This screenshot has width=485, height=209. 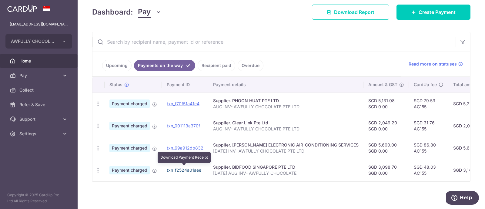 I want to click on span: CardUp fee, so click(x=425, y=85).